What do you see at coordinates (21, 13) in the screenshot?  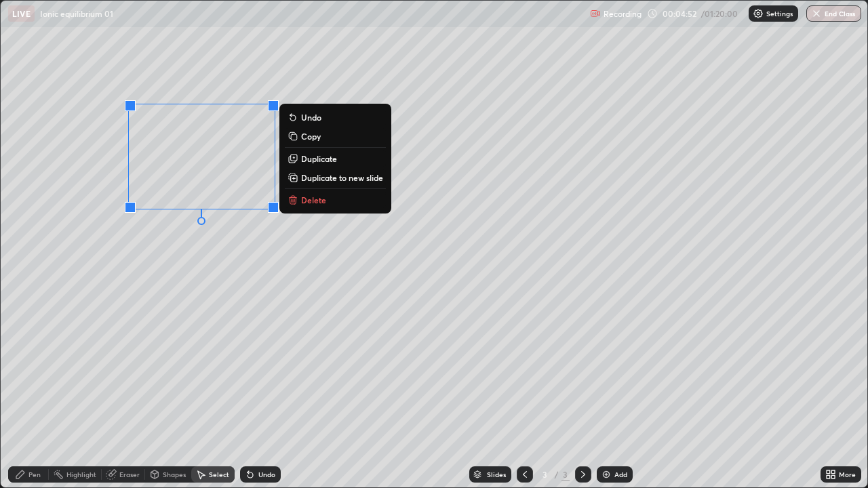 I see `p: LIVE` at bounding box center [21, 13].